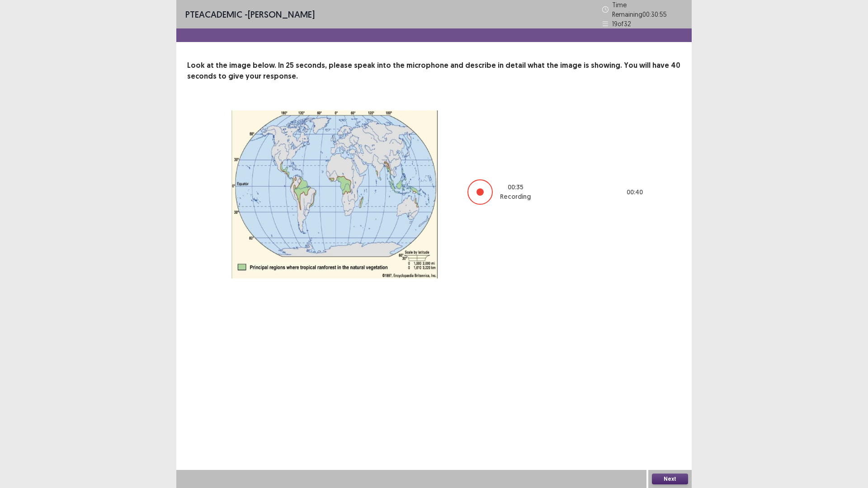  Describe the element at coordinates (434, 71) in the screenshot. I see `p: Look at the image below. In 25 seconds, please speak into the microphone and describe in detail w...` at that location.